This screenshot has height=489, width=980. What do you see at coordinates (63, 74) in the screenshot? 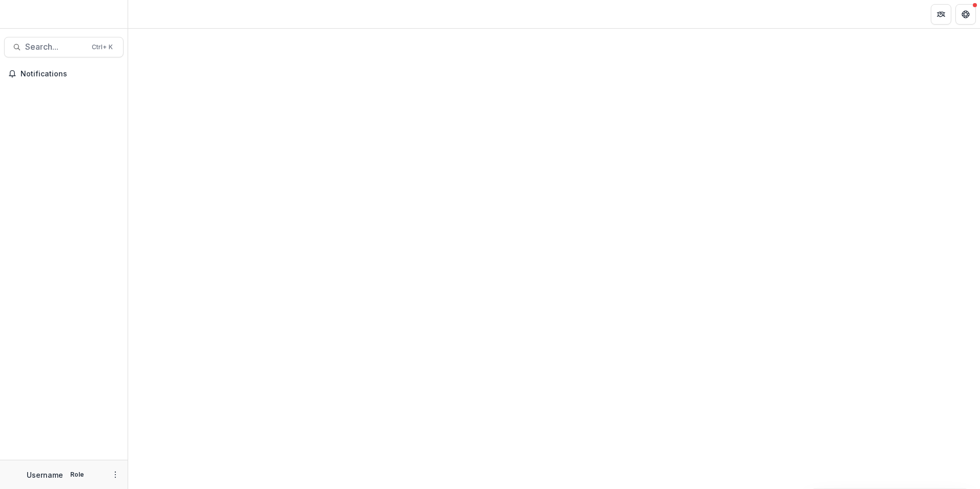
I see `button: Notifications` at bounding box center [63, 74].